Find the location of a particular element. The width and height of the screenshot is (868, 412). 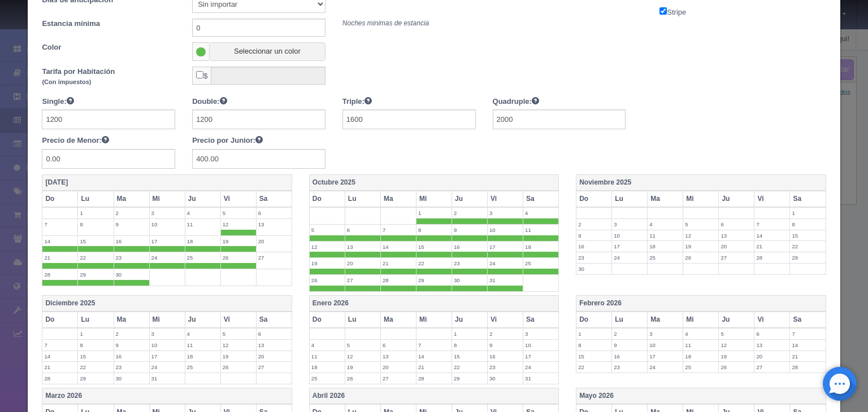

th: Enero 2026 is located at coordinates (434, 303).